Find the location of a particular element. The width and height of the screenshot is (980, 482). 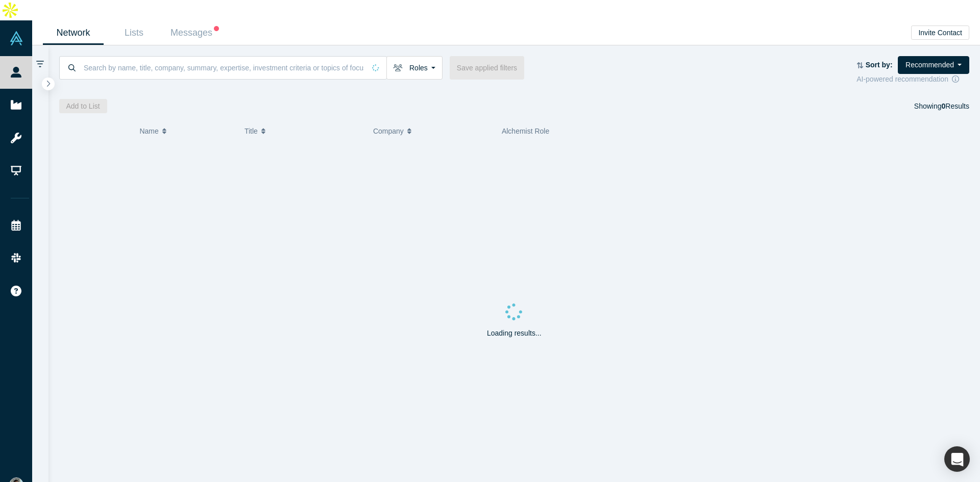

span: Title is located at coordinates (251, 131).